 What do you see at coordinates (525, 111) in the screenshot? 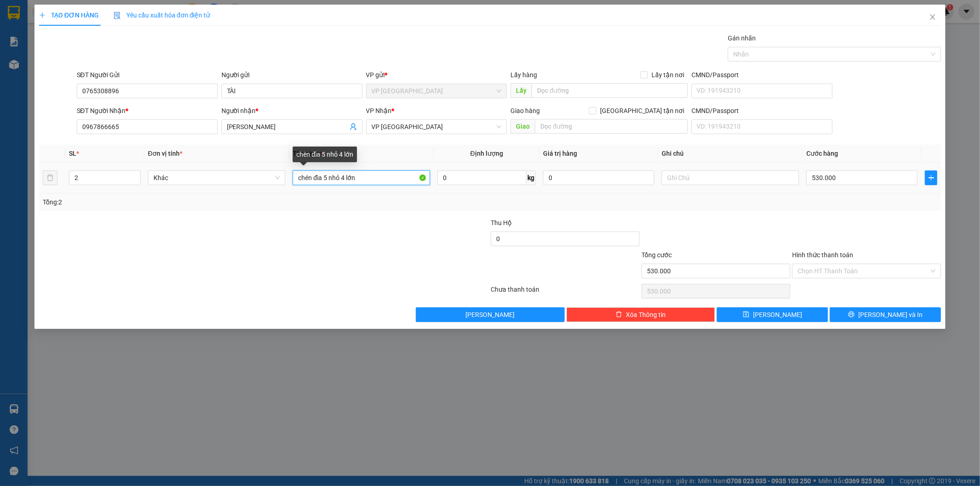
I see `span: Giao hàng` at bounding box center [525, 111].